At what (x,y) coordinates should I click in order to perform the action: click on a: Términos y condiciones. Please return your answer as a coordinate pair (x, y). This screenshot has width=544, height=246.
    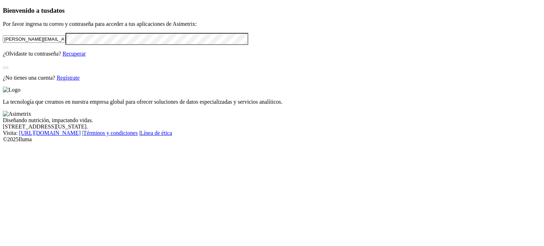
    Looking at the image, I should click on (111, 133).